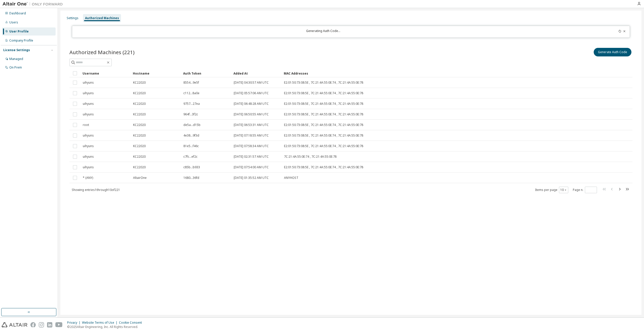 This screenshot has height=332, width=644. Describe the element at coordinates (17, 50) in the screenshot. I see `div: License Settings` at that location.